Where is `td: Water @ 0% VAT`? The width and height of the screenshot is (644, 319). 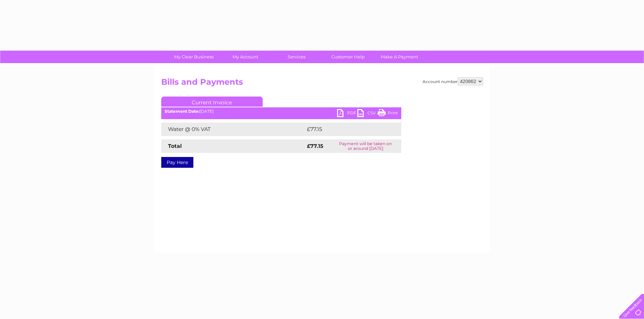 td: Water @ 0% VAT is located at coordinates (234, 129).